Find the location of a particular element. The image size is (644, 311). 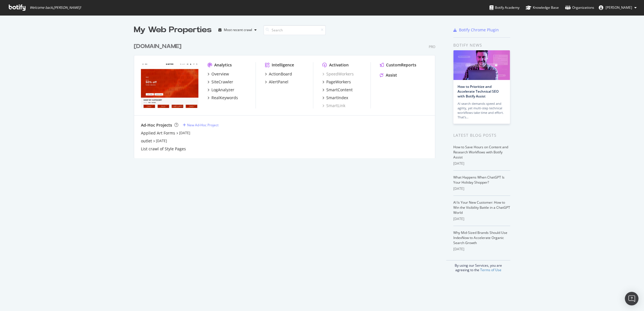

a: PageWorkers is located at coordinates (336, 82).